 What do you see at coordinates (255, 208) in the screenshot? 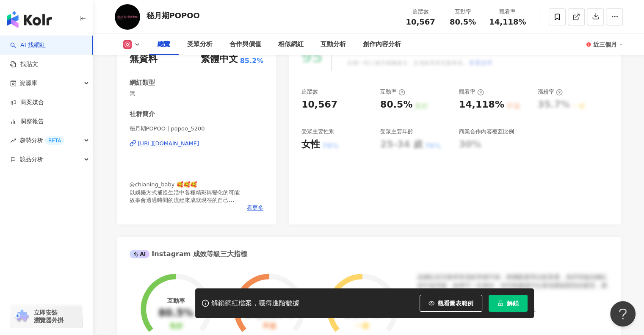
I see `span: 看更多` at bounding box center [255, 208].